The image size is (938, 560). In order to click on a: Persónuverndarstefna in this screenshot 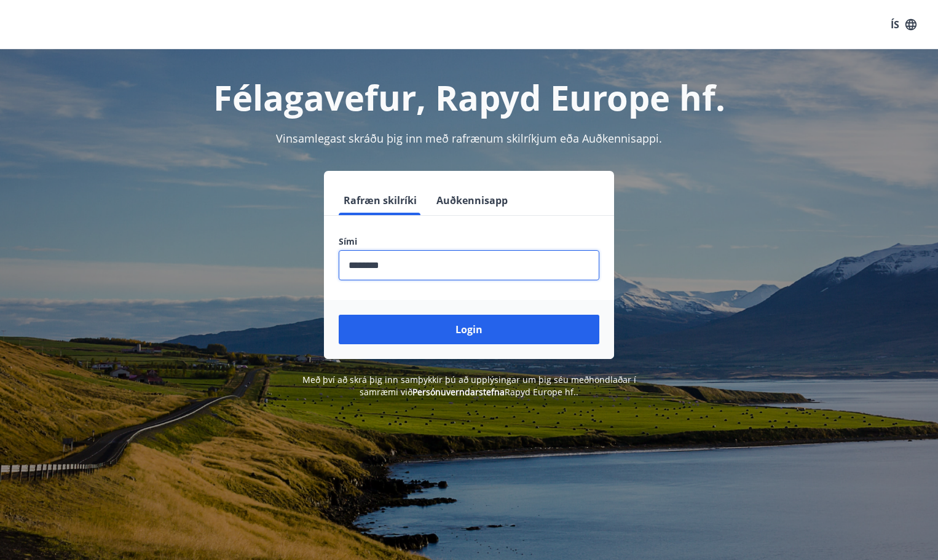, I will do `click(459, 391)`.